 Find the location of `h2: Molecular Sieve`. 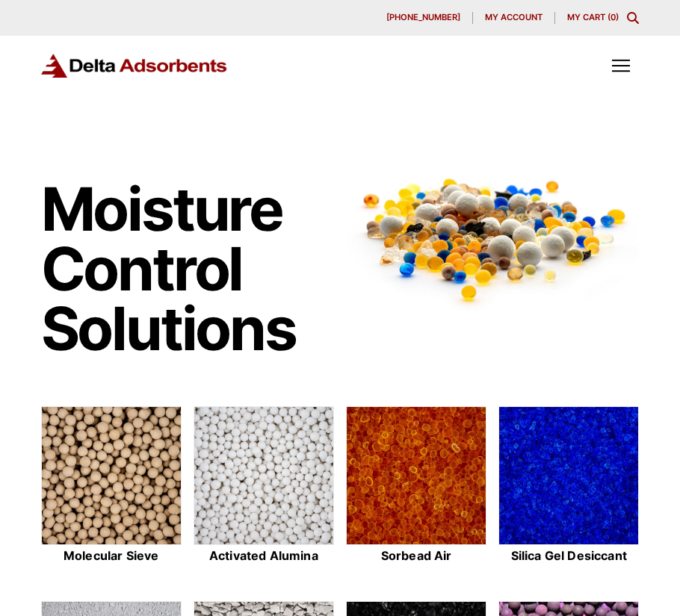

h2: Molecular Sieve is located at coordinates (111, 555).